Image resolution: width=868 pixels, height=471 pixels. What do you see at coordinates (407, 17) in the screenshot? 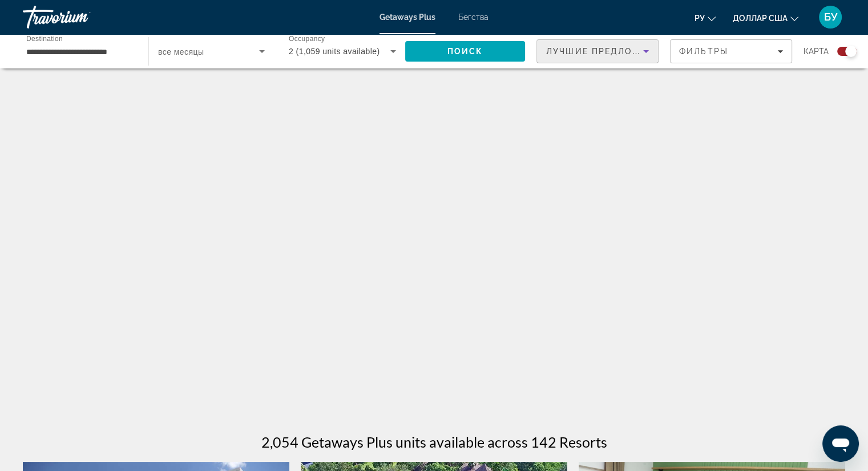
I see `font: Getaways Plus` at bounding box center [407, 17].